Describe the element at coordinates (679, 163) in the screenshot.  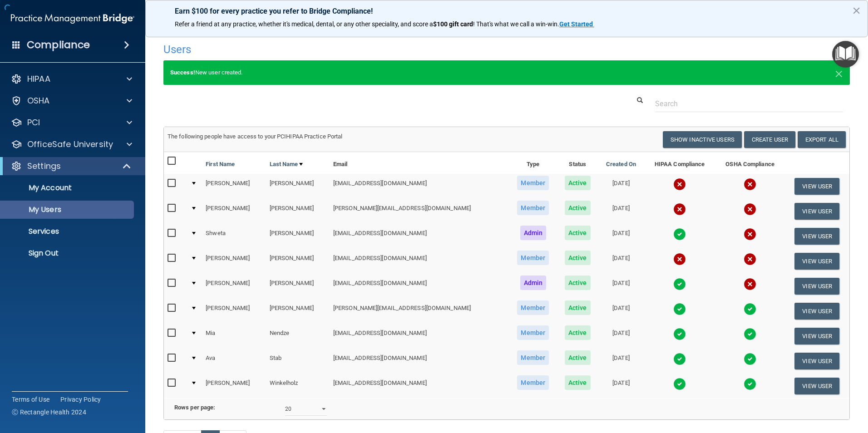
I see `th: HIPAA Compliance` at that location.